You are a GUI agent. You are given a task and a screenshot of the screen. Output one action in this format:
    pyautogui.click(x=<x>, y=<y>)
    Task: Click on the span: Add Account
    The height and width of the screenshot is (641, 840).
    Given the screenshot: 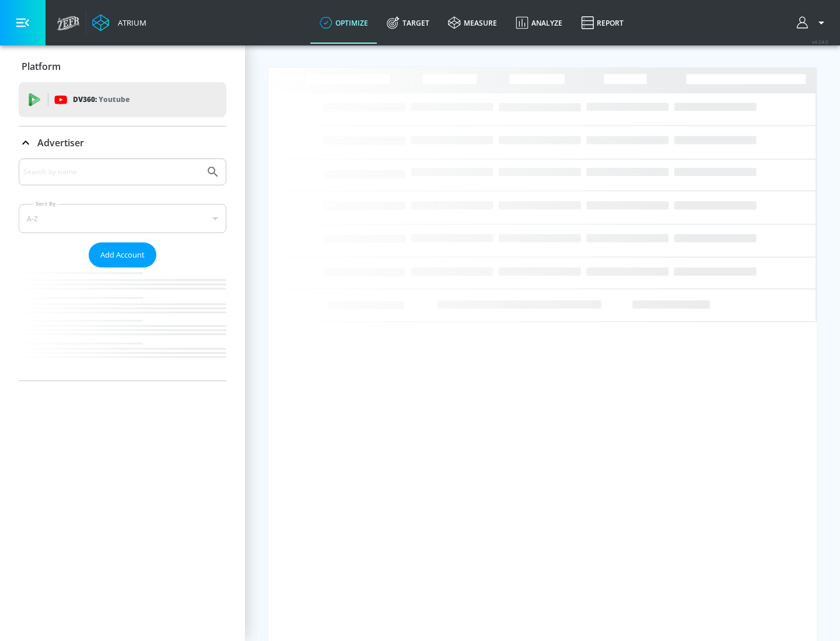 What is the action you would take?
    pyautogui.click(x=122, y=254)
    